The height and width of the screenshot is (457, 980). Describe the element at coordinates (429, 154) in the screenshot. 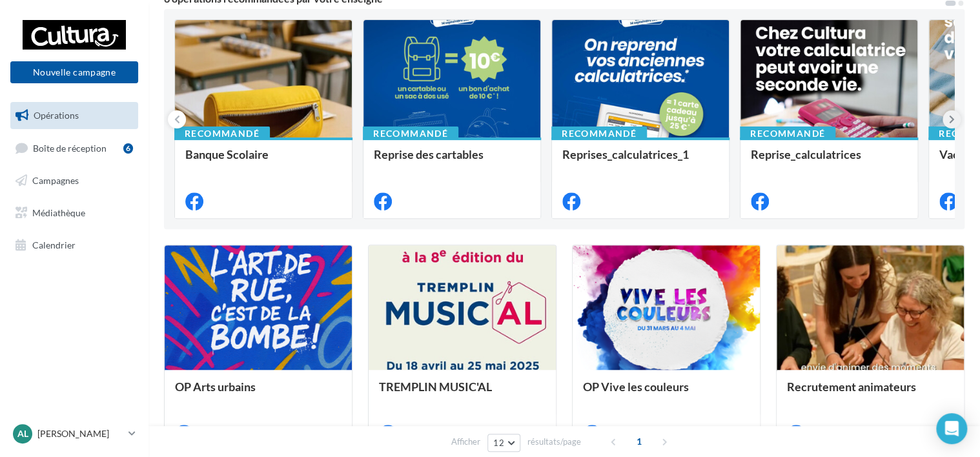

I see `span: Reprise des cartables` at that location.